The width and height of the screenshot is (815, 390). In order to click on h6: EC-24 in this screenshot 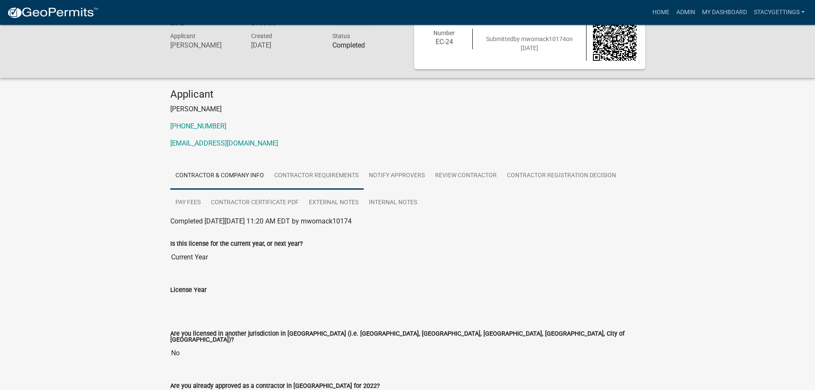, I will do `click(445, 41)`.